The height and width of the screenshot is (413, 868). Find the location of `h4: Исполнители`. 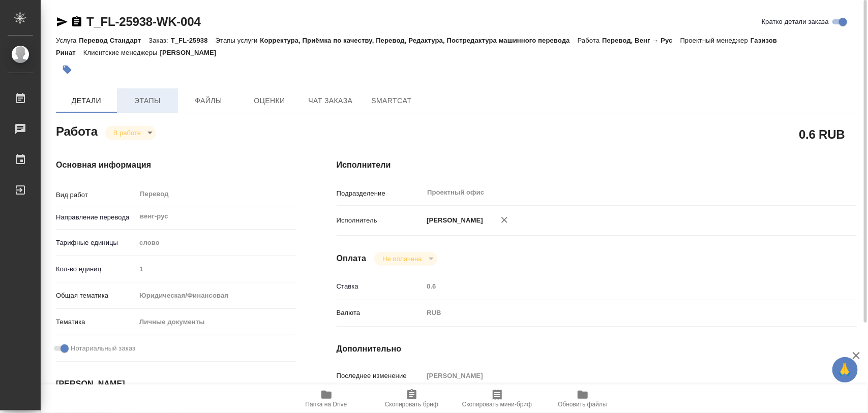

h4: Исполнители is located at coordinates (597, 165).